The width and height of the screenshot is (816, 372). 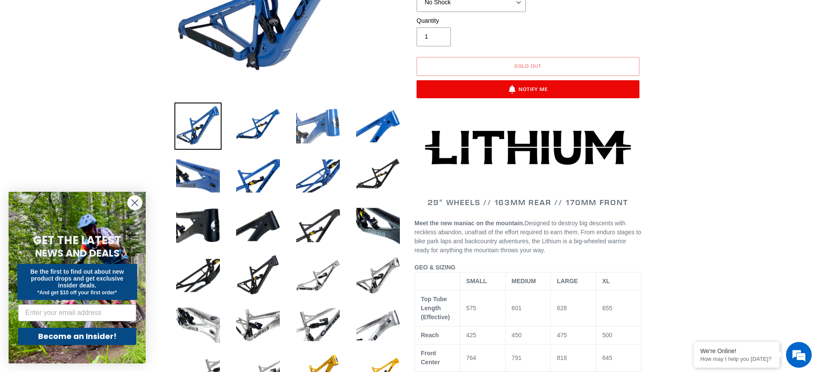 I want to click on b: Meet the new maniac on the mountain., so click(x=470, y=223).